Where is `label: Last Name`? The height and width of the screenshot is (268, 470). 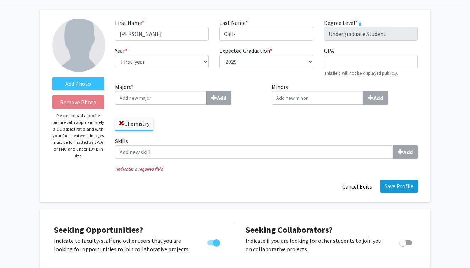 label: Last Name is located at coordinates (234, 23).